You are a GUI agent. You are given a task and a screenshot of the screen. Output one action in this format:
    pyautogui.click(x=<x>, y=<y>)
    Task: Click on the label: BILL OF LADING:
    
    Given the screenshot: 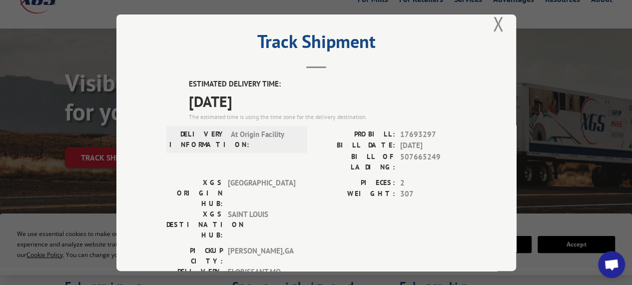 What is the action you would take?
    pyautogui.click(x=356, y=161)
    